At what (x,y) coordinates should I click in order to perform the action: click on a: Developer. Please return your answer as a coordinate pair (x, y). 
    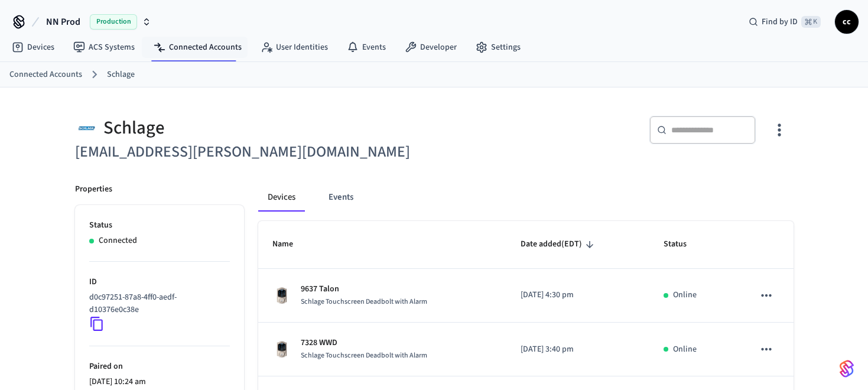
    Looking at the image, I should click on (431, 47).